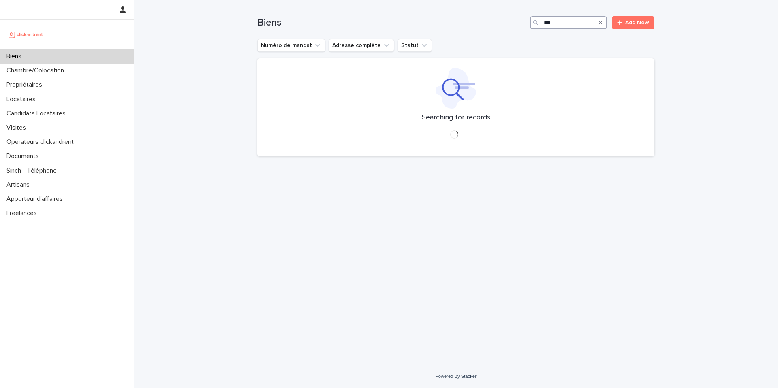 The image size is (778, 388). What do you see at coordinates (38, 113) in the screenshot?
I see `p: Candidats Locataires` at bounding box center [38, 113].